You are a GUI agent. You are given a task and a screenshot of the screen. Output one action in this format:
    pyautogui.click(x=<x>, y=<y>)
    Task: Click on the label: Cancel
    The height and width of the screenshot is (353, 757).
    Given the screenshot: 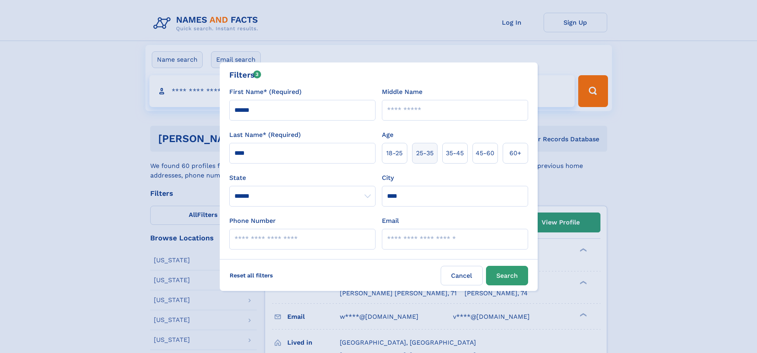 What is the action you would take?
    pyautogui.click(x=462, y=275)
    